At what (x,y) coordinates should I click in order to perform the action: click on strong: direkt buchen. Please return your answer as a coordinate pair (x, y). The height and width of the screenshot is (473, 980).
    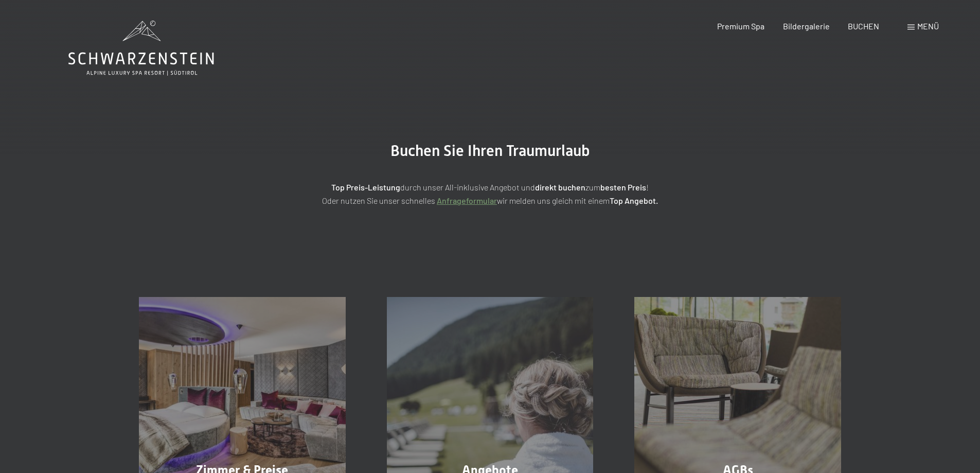
    Looking at the image, I should click on (560, 187).